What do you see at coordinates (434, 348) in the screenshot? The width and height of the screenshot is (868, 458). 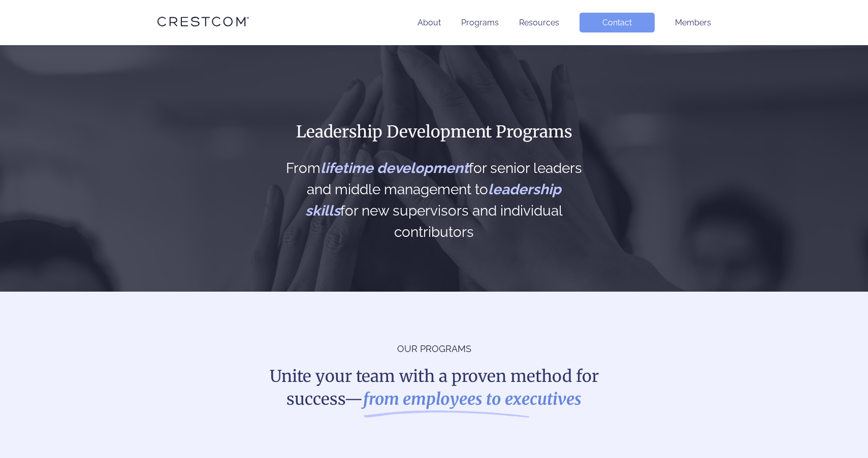 I see `p: OUR PROGRAMS` at bounding box center [434, 348].